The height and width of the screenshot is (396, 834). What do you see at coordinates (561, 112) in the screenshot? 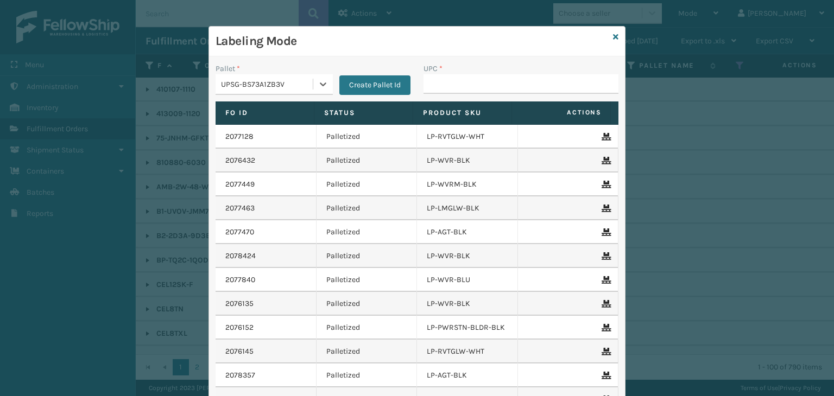
I see `span: Actions` at bounding box center [561, 112].